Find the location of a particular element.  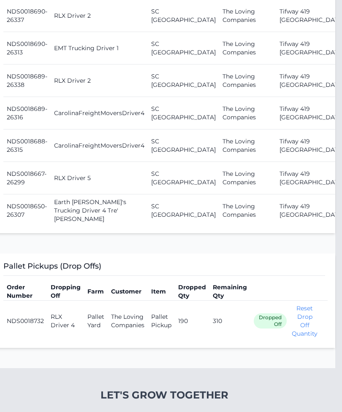

td: Pallet Pickup is located at coordinates (161, 321).